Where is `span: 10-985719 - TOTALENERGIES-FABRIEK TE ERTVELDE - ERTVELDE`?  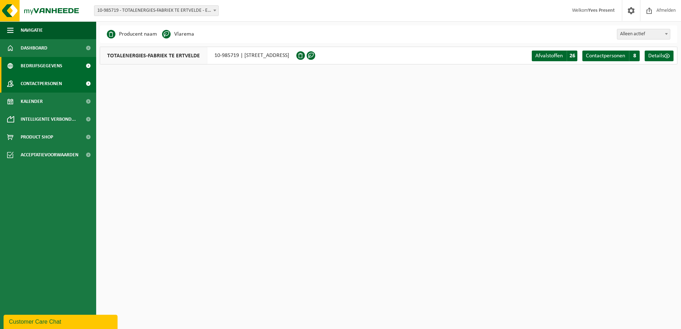 span: 10-985719 - TOTALENERGIES-FABRIEK TE ERTVELDE - ERTVELDE is located at coordinates (156, 11).